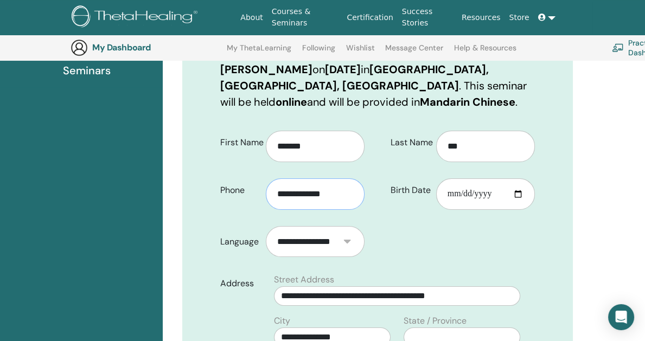  What do you see at coordinates (251, 17) in the screenshot?
I see `a: About` at bounding box center [251, 17].